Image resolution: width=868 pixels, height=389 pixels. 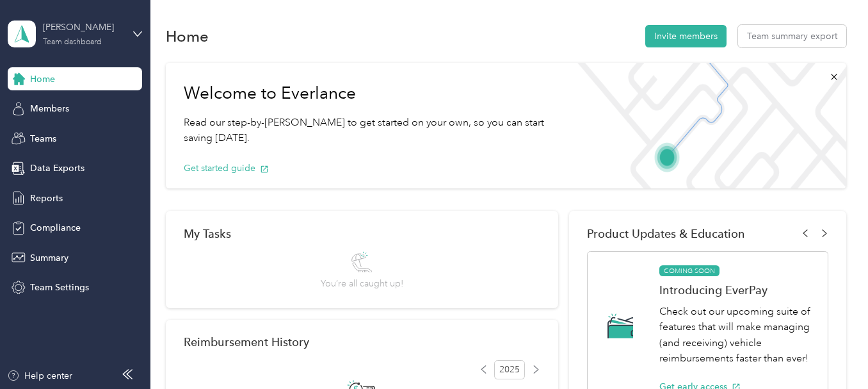 I want to click on button: Help center, so click(x=39, y=376).